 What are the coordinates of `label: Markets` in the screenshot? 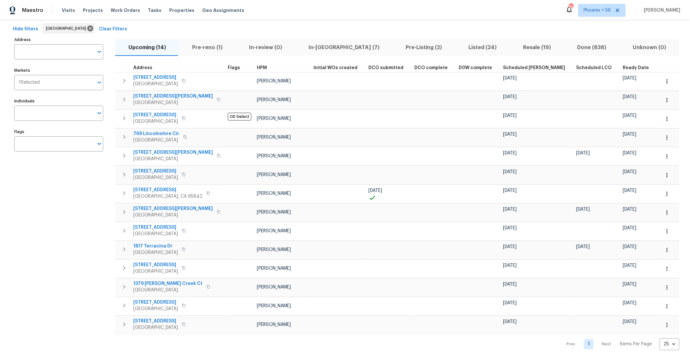 It's located at (59, 70).